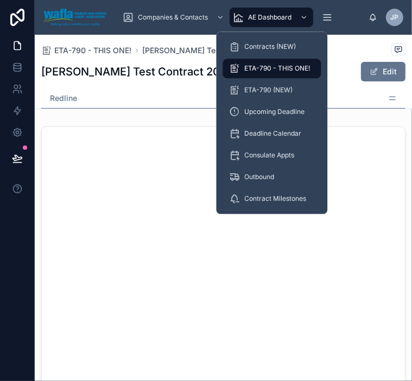 Image resolution: width=412 pixels, height=381 pixels. Describe the element at coordinates (271, 112) in the screenshot. I see `a: Upcoming Deadline` at that location.